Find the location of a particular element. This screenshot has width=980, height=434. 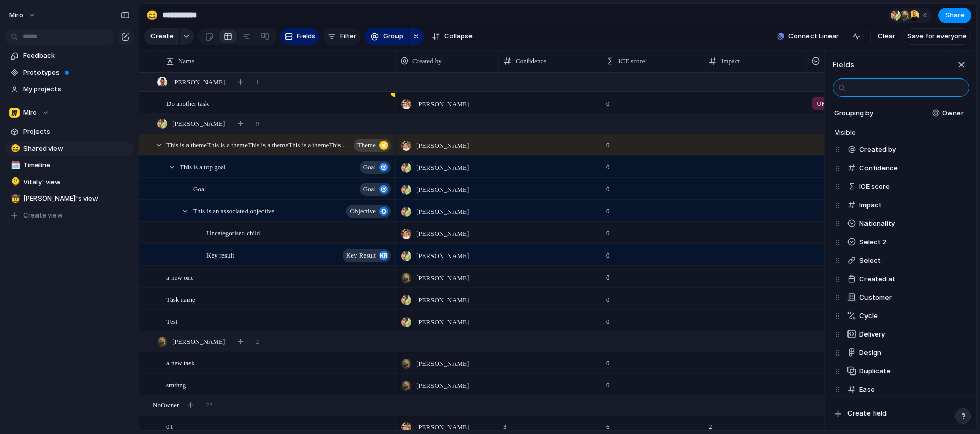

div: Cycle is located at coordinates (902, 316).